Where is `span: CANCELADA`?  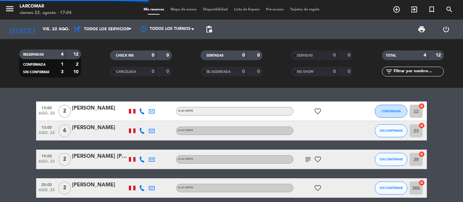 span: CANCELADA is located at coordinates (126, 72).